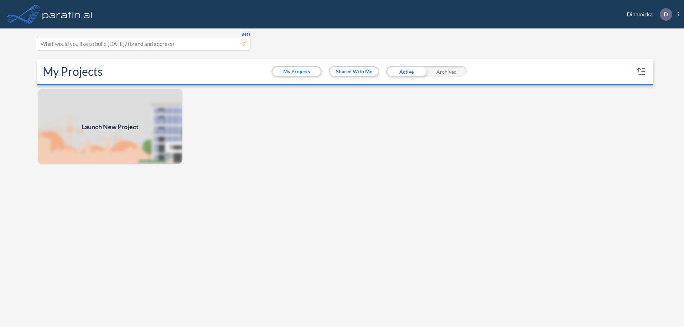 Image resolution: width=684 pixels, height=327 pixels. I want to click on div: Active, so click(406, 72).